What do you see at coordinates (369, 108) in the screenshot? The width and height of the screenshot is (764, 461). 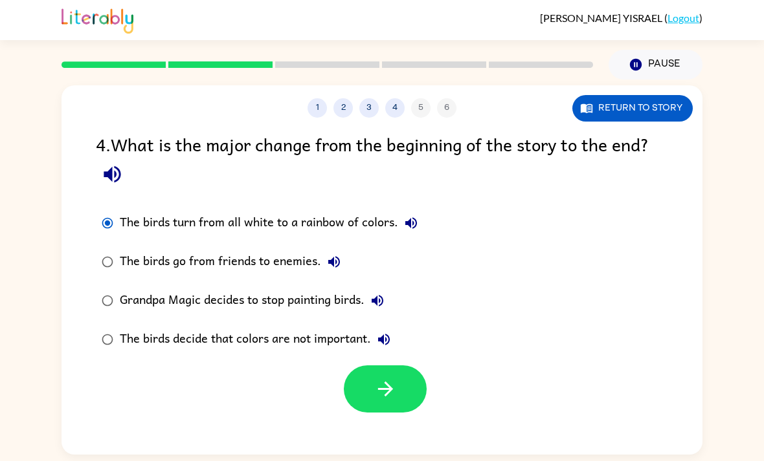 I see `button: 3` at bounding box center [369, 108].